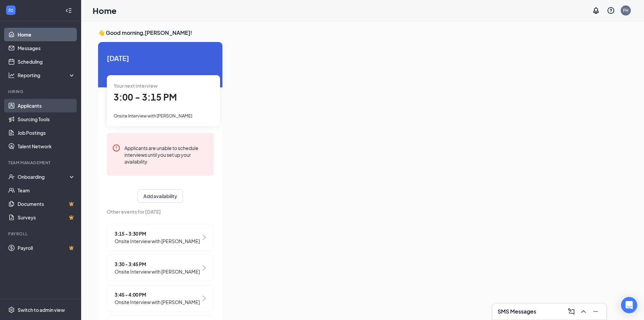 The width and height of the screenshot is (644, 320). I want to click on span: 3:00 - 3:15 PM, so click(145, 97).